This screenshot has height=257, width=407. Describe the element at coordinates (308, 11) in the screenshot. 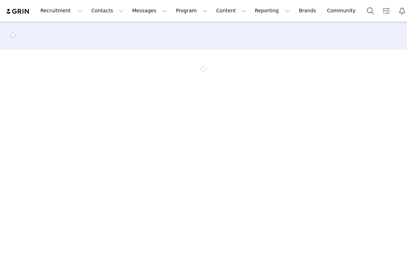

I see `a: Brands` at that location.